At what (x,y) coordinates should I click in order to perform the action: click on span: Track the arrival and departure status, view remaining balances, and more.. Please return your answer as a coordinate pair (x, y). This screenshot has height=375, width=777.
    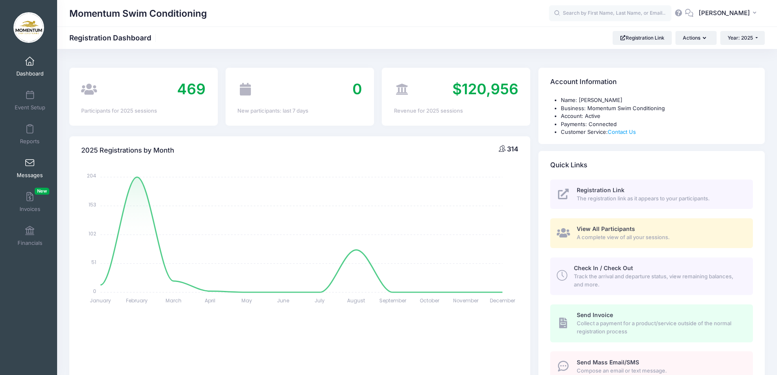
    Looking at the image, I should click on (659, 280).